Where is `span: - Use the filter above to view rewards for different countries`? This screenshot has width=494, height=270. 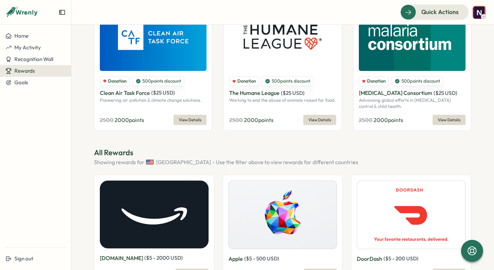 span: - Use the filter above to view rewards for different countries is located at coordinates (285, 162).